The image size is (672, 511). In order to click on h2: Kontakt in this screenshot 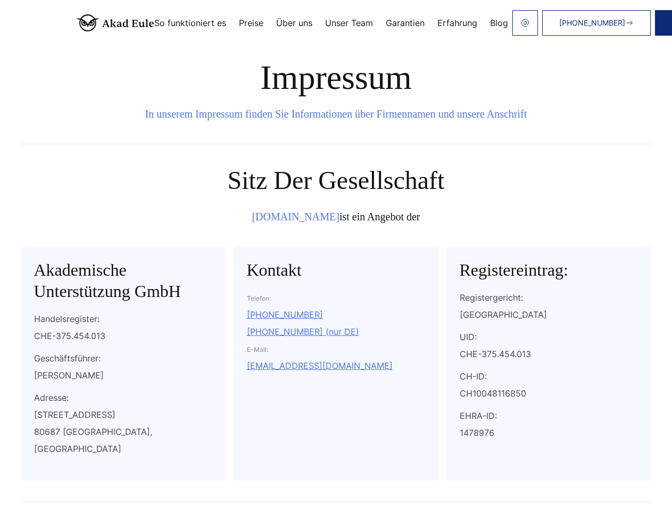, I will do `click(336, 270)`.